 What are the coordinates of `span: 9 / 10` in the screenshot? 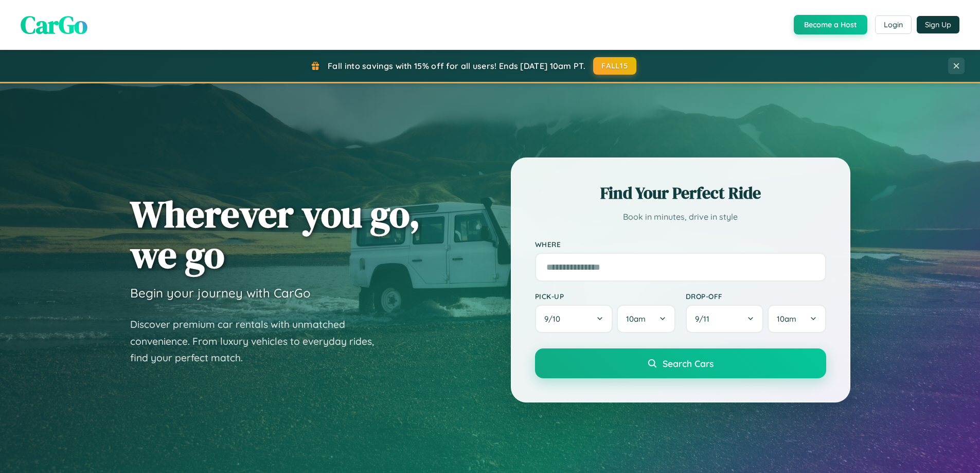 It's located at (555, 319).